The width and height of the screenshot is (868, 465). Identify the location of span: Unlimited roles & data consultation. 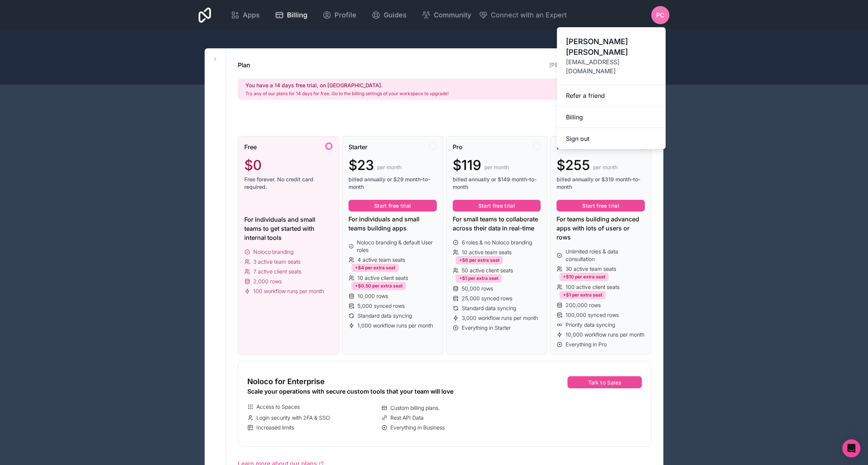
(605, 255).